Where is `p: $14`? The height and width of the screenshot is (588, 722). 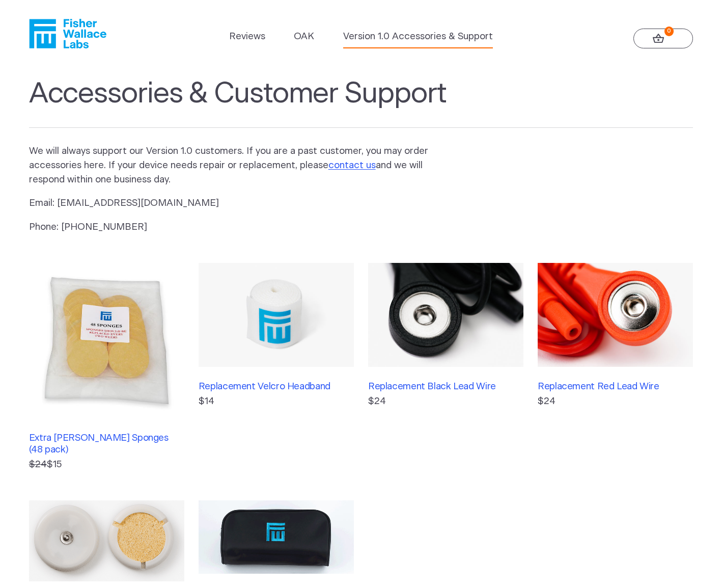
p: $14 is located at coordinates (276, 401).